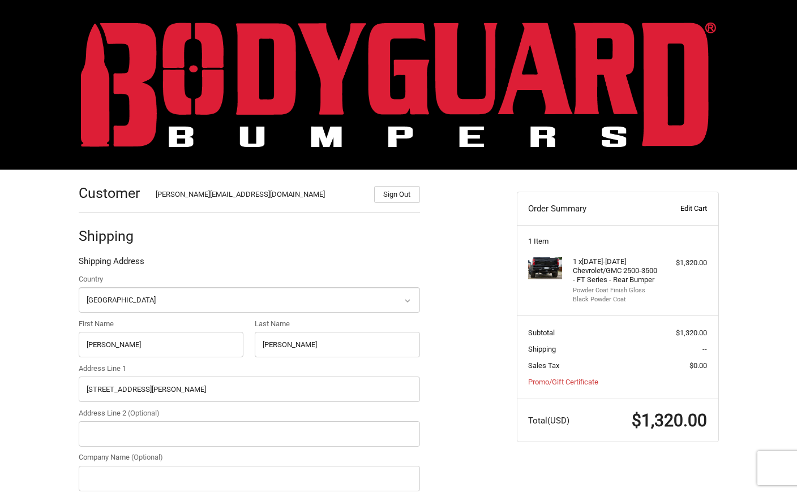 This screenshot has height=493, width=797. What do you see at coordinates (161, 324) in the screenshot?
I see `label: First Name` at bounding box center [161, 324].